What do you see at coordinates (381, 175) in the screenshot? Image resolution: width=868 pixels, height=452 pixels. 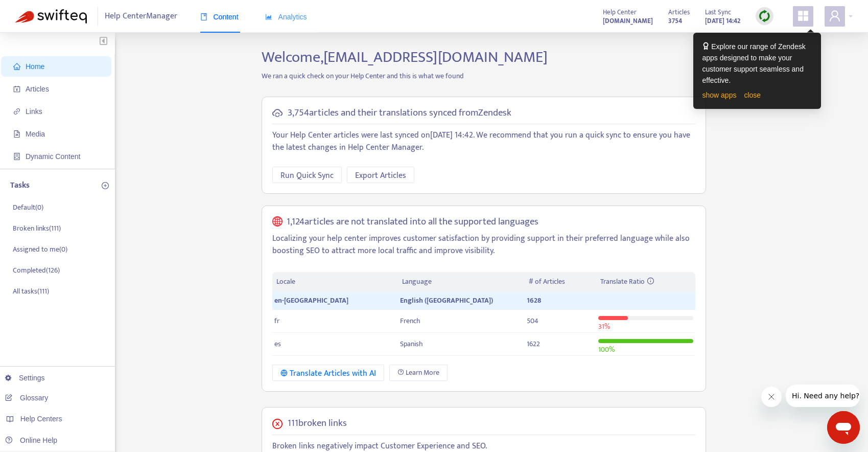 I see `span: Export Articles` at bounding box center [381, 175].